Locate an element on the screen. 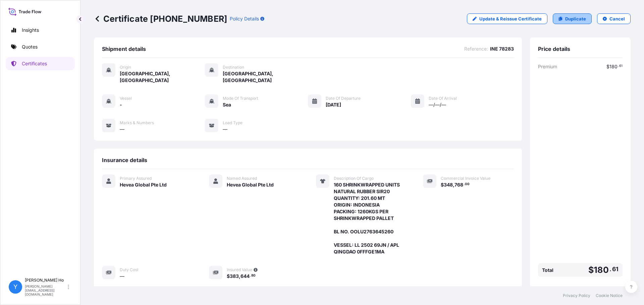 This screenshot has height=305, width=644. a: Duplicate is located at coordinates (572, 18).